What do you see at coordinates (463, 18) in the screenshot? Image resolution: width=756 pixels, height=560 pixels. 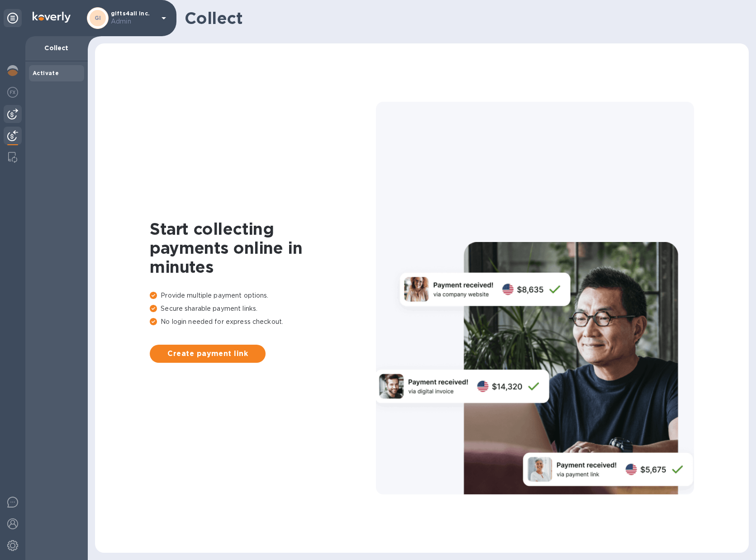 I see `h1: Collect` at bounding box center [463, 18].